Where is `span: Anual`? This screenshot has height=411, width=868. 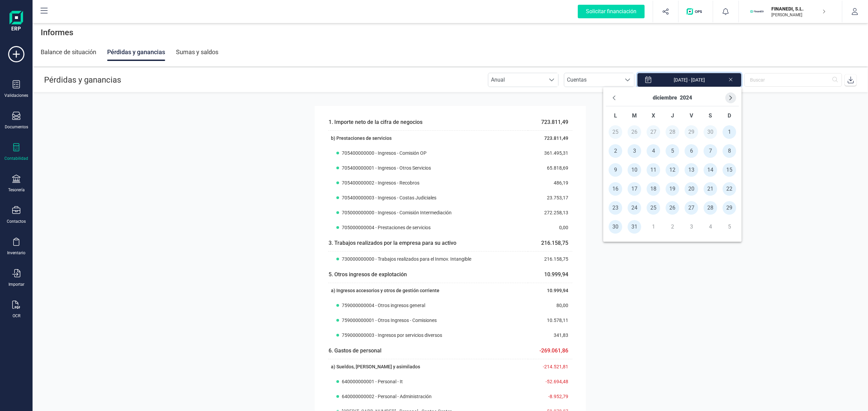 span: Anual is located at coordinates (516, 80).